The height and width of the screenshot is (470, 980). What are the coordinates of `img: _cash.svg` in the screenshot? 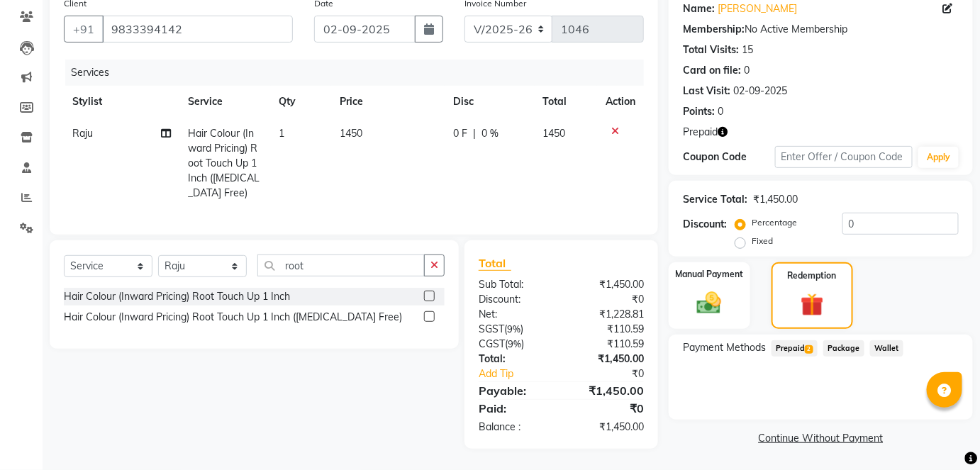 It's located at (709, 303).